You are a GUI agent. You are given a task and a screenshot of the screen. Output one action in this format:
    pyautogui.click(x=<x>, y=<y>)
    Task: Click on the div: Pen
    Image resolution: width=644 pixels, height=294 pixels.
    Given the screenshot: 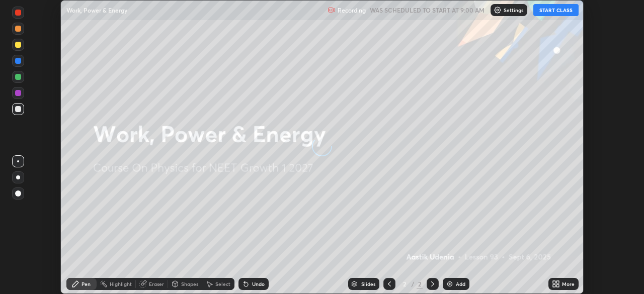 What is the action you would take?
    pyautogui.click(x=86, y=284)
    